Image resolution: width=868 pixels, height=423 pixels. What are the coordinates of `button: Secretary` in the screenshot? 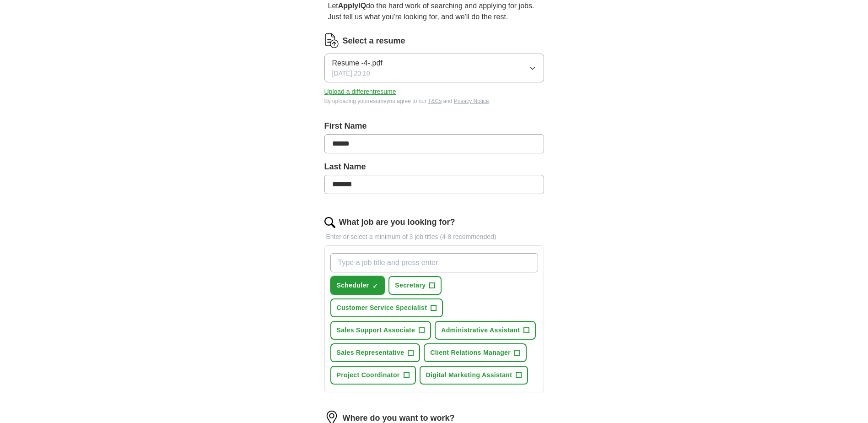 It's located at (415, 285).